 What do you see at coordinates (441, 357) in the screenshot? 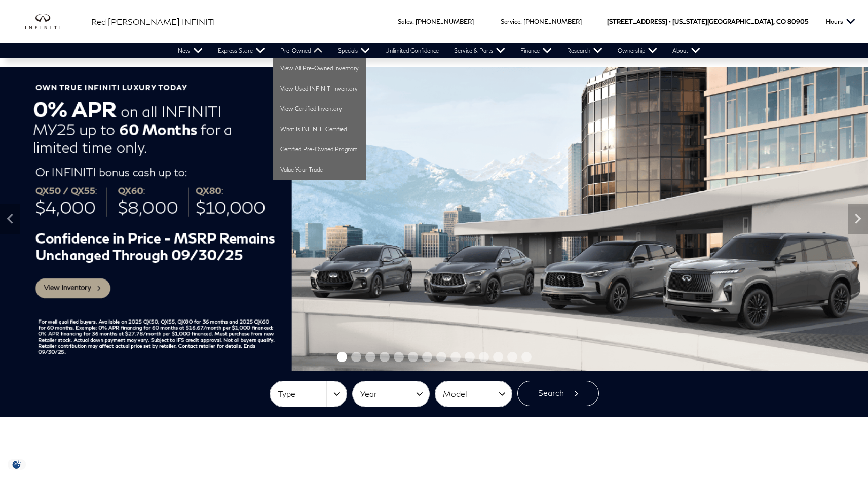
I see `span: Go to slide 8` at bounding box center [441, 357].